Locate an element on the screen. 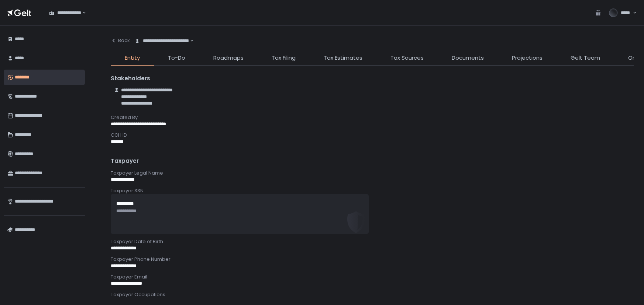  span: Tax Sources is located at coordinates (407, 58).